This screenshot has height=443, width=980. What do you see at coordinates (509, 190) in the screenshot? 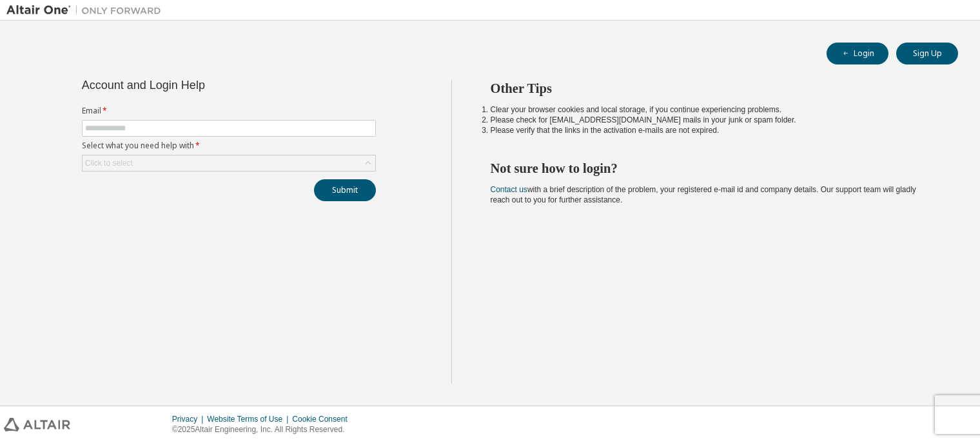
I see `a: Contact us` at bounding box center [509, 190].